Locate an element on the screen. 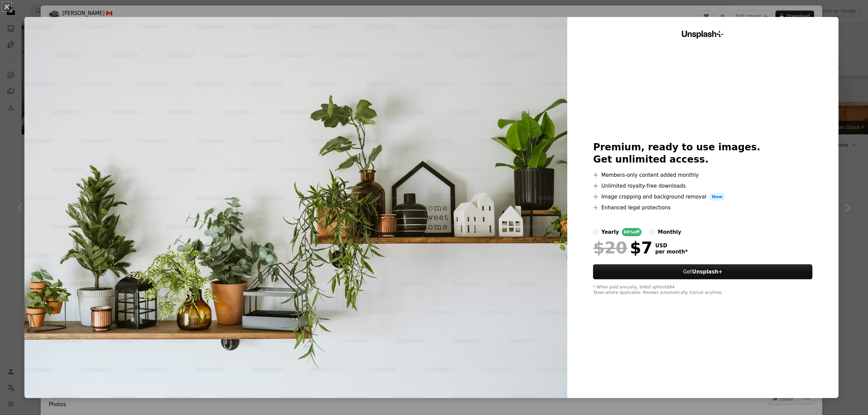 The width and height of the screenshot is (868, 415). input: monthly is located at coordinates (653, 232).